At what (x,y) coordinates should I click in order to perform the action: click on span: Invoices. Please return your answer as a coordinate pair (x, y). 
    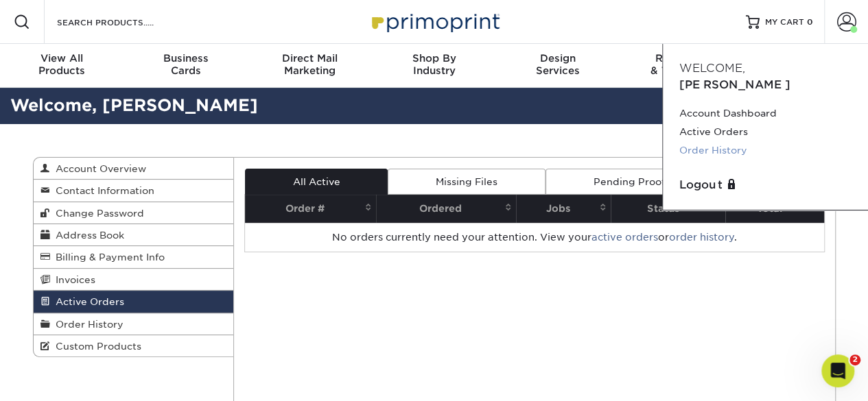
    Looking at the image, I should click on (73, 280).